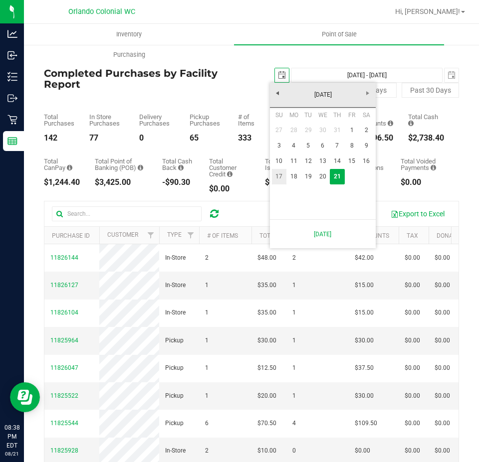 The image size is (479, 462). Describe the element at coordinates (322, 130) in the screenshot. I see `a: 30` at that location.